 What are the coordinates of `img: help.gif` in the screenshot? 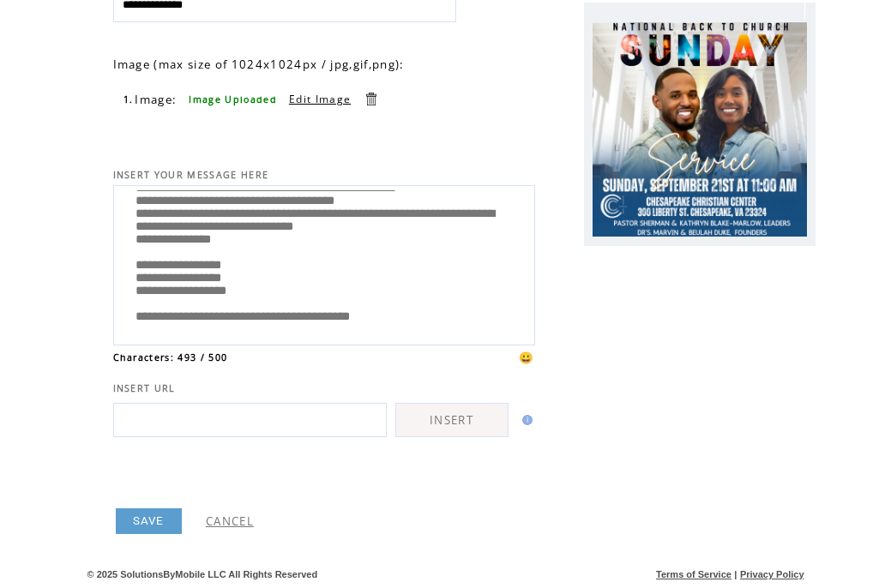 It's located at (525, 421).